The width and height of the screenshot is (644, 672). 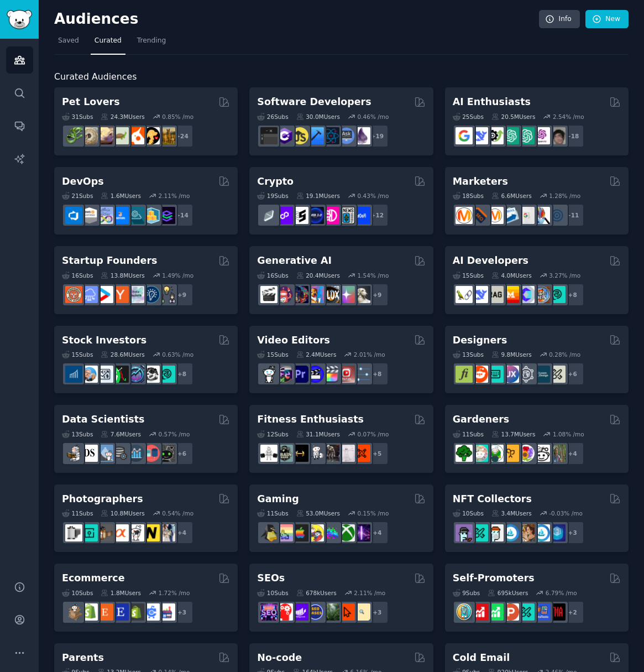 What do you see at coordinates (104, 215) in the screenshot?
I see `img: Docker_DevOps` at bounding box center [104, 215].